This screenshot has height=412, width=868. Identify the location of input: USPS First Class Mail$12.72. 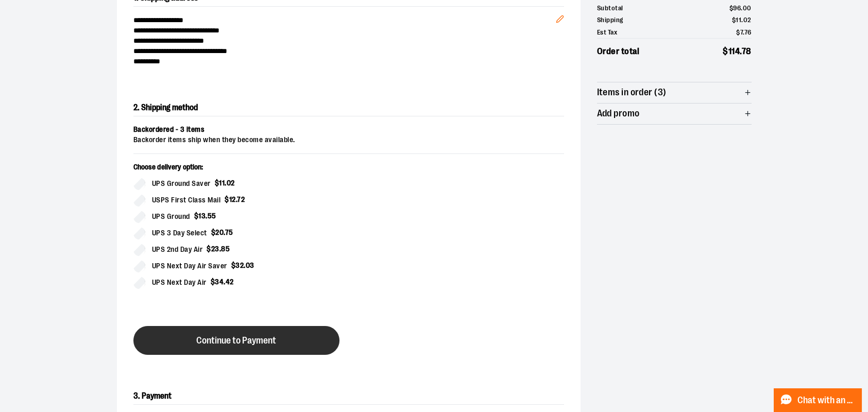
(140, 200).